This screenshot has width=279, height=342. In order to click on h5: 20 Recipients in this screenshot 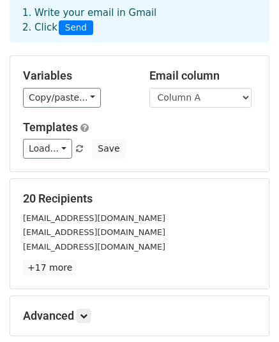, I will do `click(139, 199)`.